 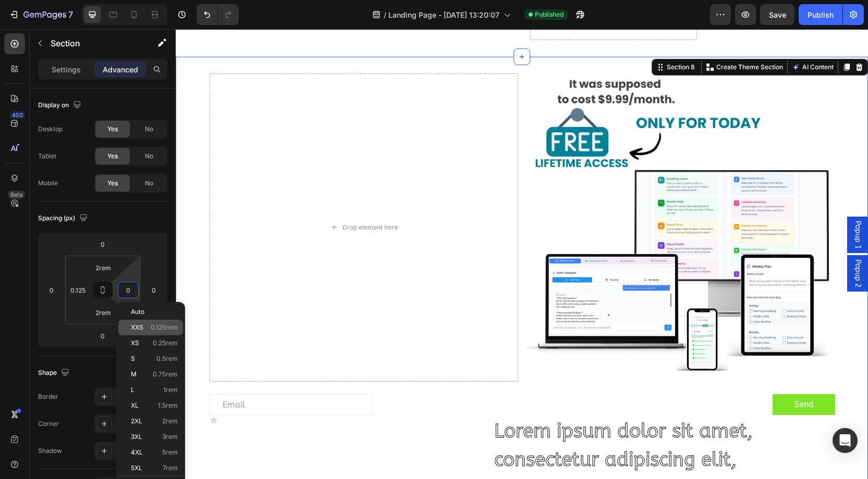 What do you see at coordinates (628, 376) in the screenshot?
I see `button: Send` at bounding box center [628, 376].